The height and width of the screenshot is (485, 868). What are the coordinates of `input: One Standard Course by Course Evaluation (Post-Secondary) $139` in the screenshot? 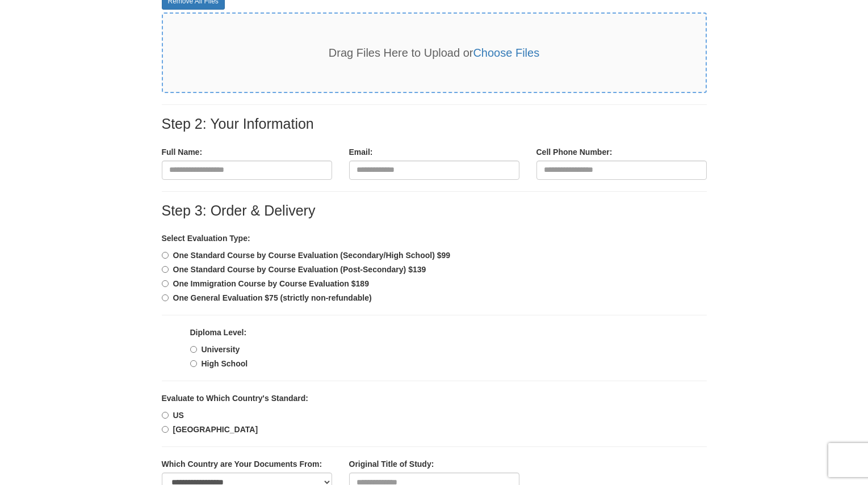 It's located at (165, 270).